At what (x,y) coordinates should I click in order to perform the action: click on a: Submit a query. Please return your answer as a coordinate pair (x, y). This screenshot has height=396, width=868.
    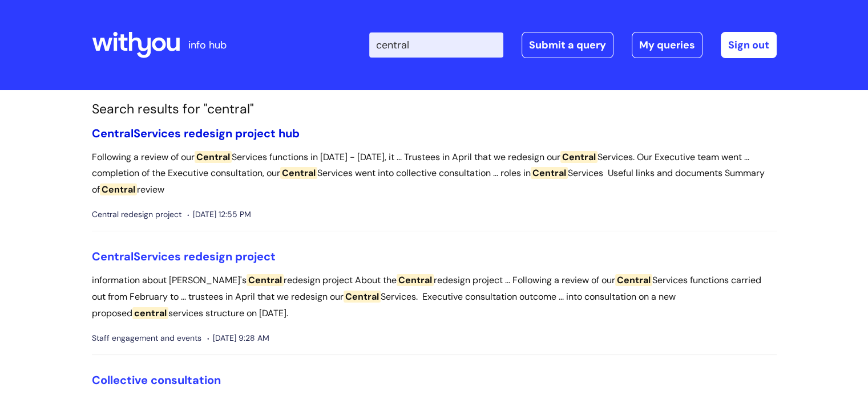
    Looking at the image, I should click on (567, 45).